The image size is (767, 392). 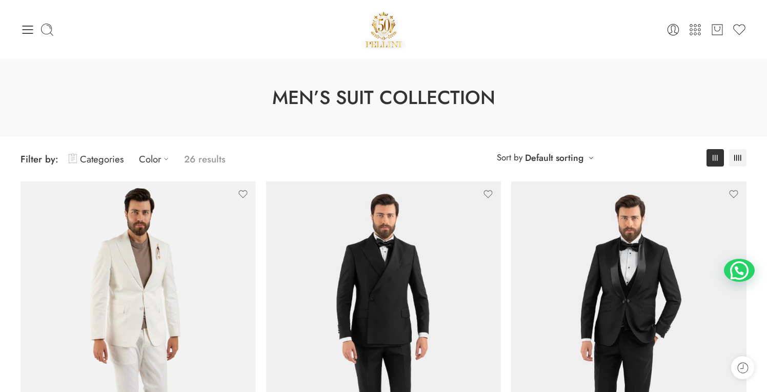 What do you see at coordinates (383, 98) in the screenshot?
I see `h1: Men’s Suit Collection` at bounding box center [383, 98].